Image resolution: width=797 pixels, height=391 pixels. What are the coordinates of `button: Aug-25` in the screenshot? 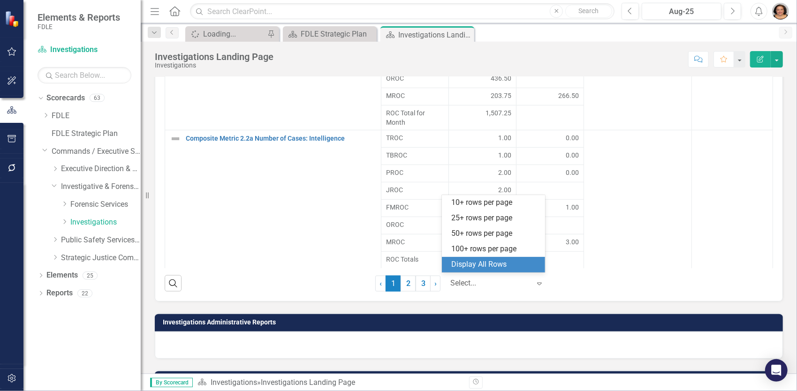 It's located at (682, 11).